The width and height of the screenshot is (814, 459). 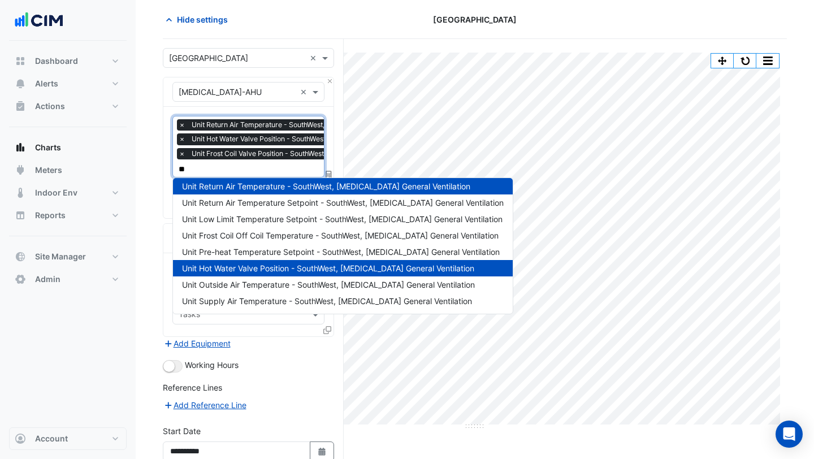 I want to click on button: Alerts, so click(x=68, y=84).